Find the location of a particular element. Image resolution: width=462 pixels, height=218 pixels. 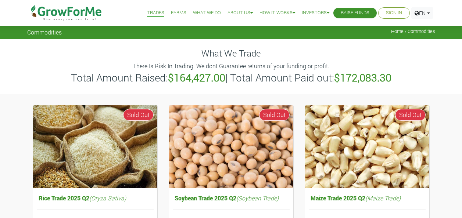

a: Investors is located at coordinates (316, 13).